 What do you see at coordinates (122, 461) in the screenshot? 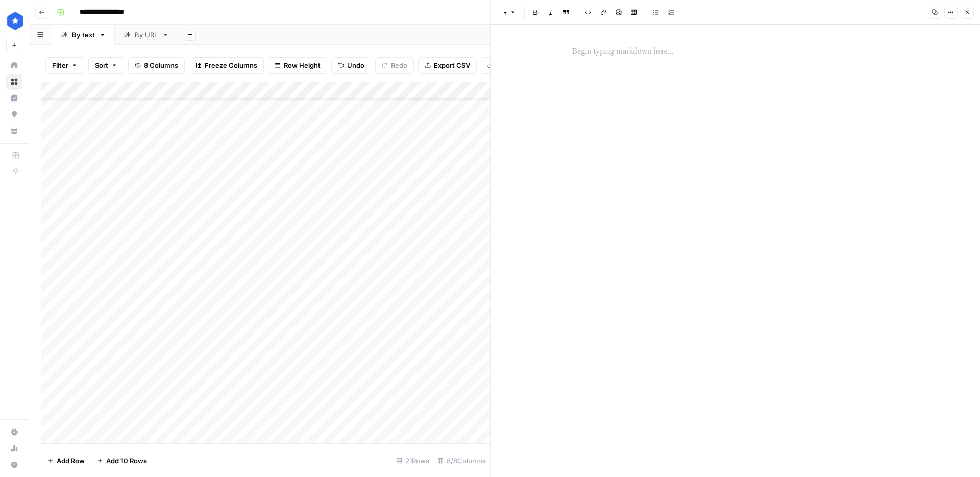
I see `button: Add 10 Rows` at bounding box center [122, 461].